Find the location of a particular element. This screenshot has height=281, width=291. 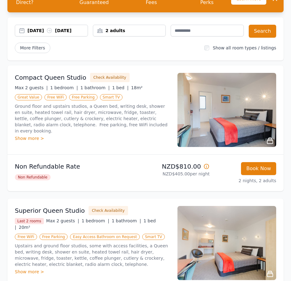

span: Non Refundable is located at coordinates (33, 177).